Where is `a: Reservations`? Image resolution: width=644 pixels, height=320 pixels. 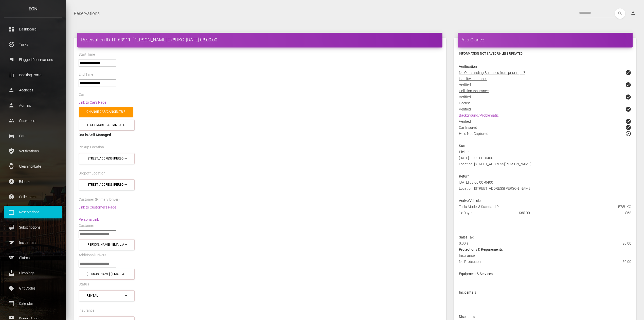 a: Reservations is located at coordinates (87, 13).